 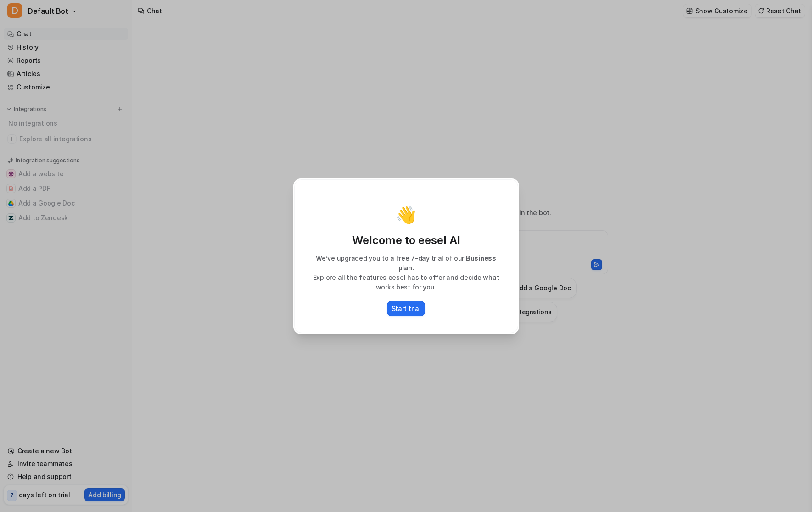 What do you see at coordinates (406, 282) in the screenshot?
I see `p: Explore all the features eesel has to offer and decide what works best for you.` at bounding box center [406, 282].